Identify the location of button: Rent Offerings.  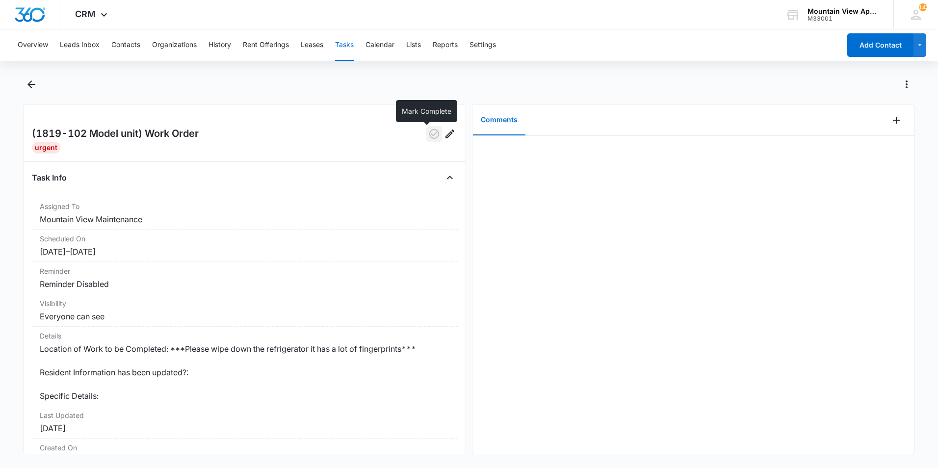
(266, 45).